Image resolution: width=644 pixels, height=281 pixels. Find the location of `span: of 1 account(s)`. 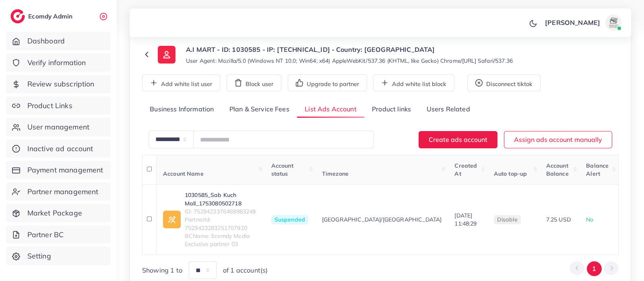

span: of 1 account(s) is located at coordinates (245, 270).